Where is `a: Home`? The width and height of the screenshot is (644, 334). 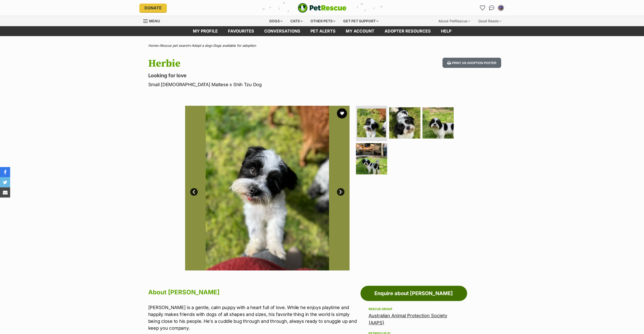
a: Home is located at coordinates (153, 45).